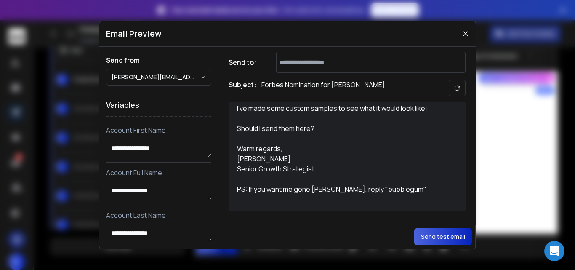  What do you see at coordinates (159, 130) in the screenshot?
I see `p: Account First Name` at bounding box center [159, 130].